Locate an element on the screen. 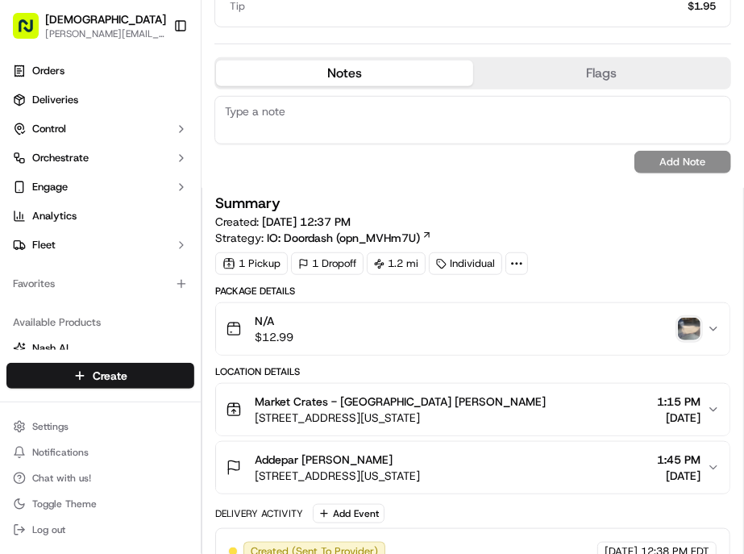 This screenshot has width=744, height=554. a: Analytics is located at coordinates (100, 216).